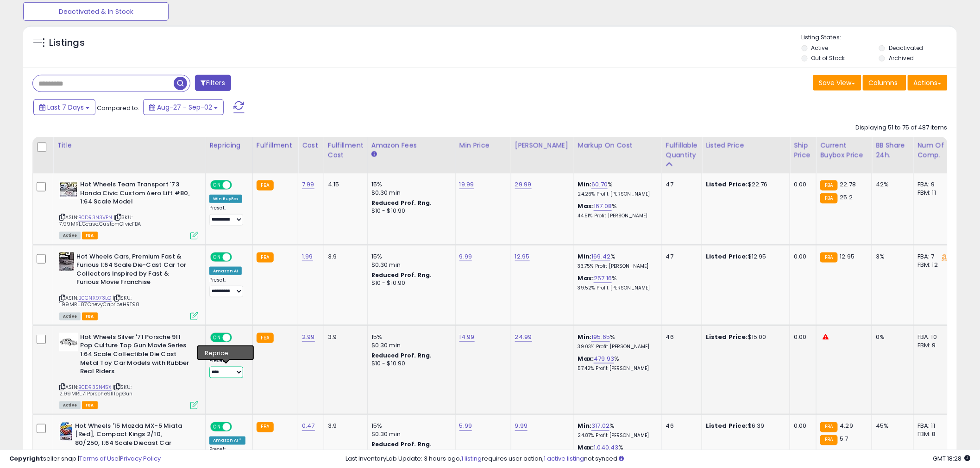  Describe the element at coordinates (564, 458) in the screenshot. I see `a: 1 active listing` at that location.